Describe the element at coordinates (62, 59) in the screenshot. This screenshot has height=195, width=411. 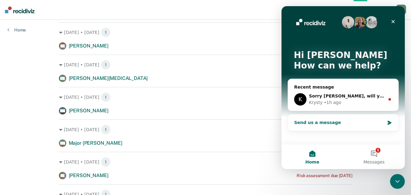
I see `p: How can we help?` at that location.